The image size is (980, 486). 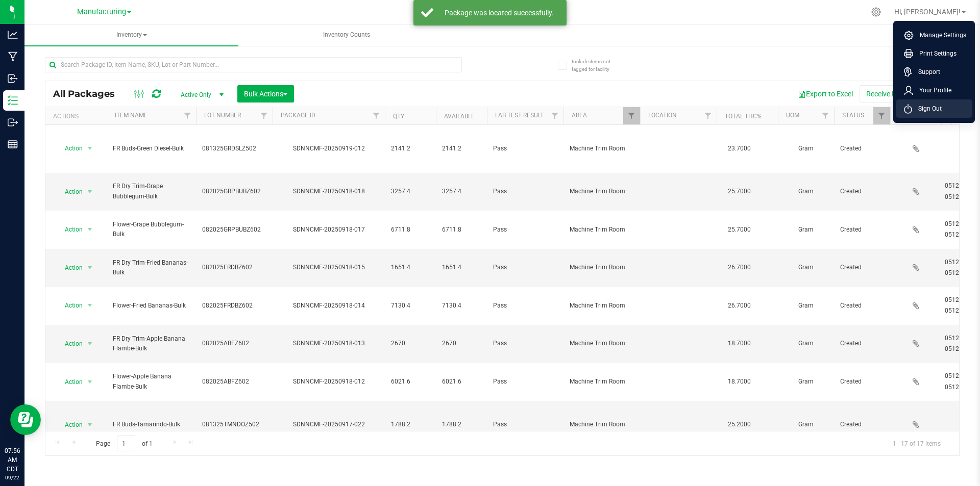 I want to click on button: Receive Non-Cannabis, so click(x=902, y=94).